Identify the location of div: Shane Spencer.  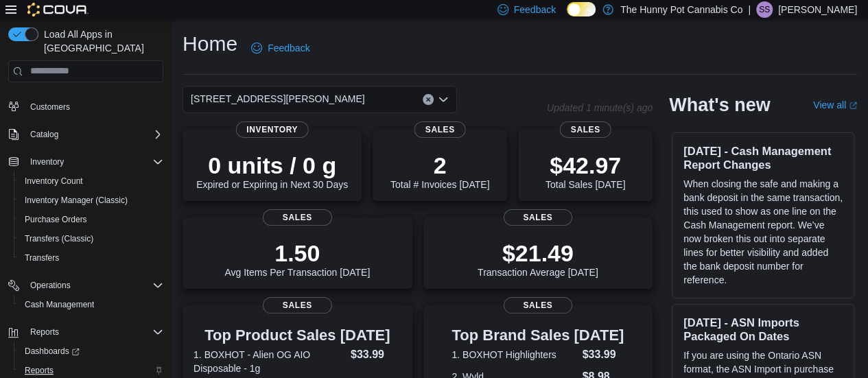
(764, 9).